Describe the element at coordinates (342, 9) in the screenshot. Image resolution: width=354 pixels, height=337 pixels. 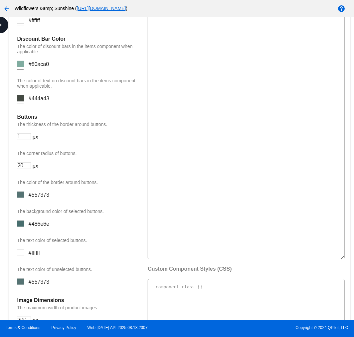
I see `mat-icon: help` at that location.